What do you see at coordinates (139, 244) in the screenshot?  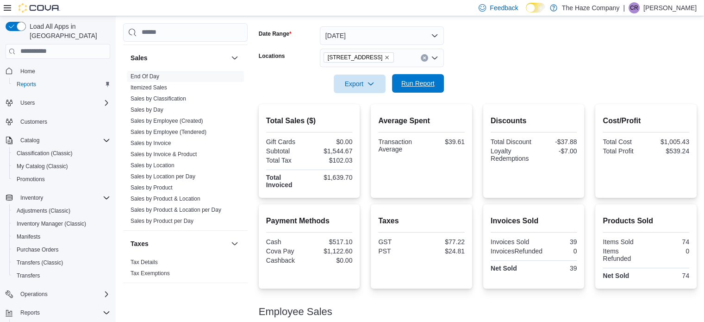 I see `h3: Taxes` at bounding box center [139, 244].